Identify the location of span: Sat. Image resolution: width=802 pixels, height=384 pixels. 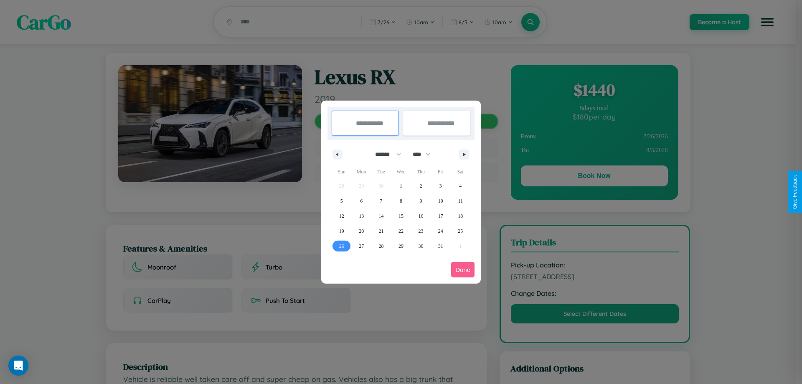
(460, 172).